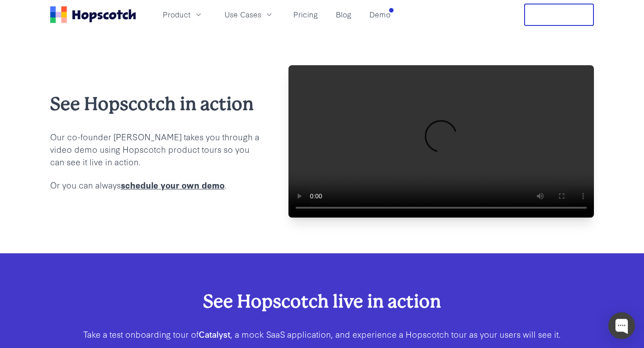 This screenshot has height=348, width=644. Describe the element at coordinates (559, 15) in the screenshot. I see `button: Free Trial` at that location.